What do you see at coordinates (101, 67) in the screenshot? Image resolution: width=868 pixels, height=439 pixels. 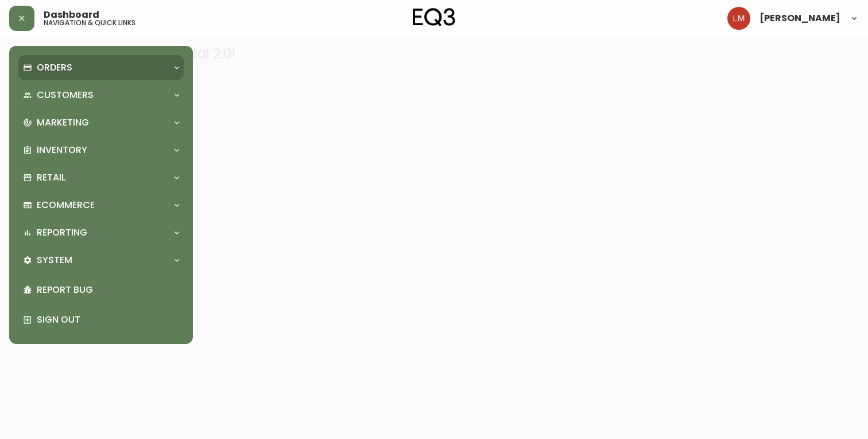 I see `div: Orders` at bounding box center [101, 67].